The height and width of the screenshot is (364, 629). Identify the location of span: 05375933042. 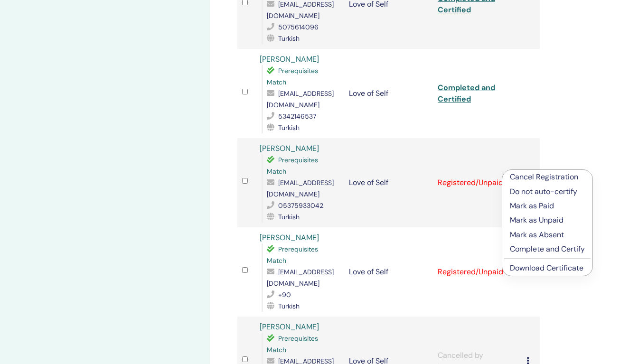
(300, 206).